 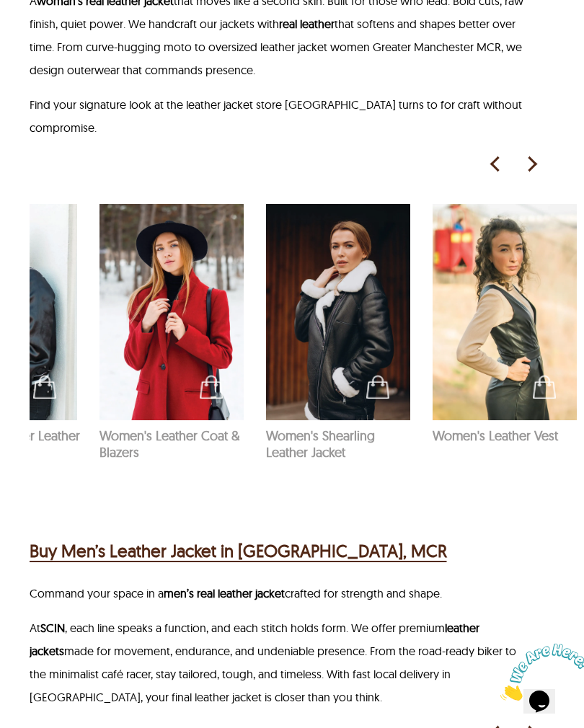 I want to click on img: left-arrow-icon, so click(x=495, y=164).